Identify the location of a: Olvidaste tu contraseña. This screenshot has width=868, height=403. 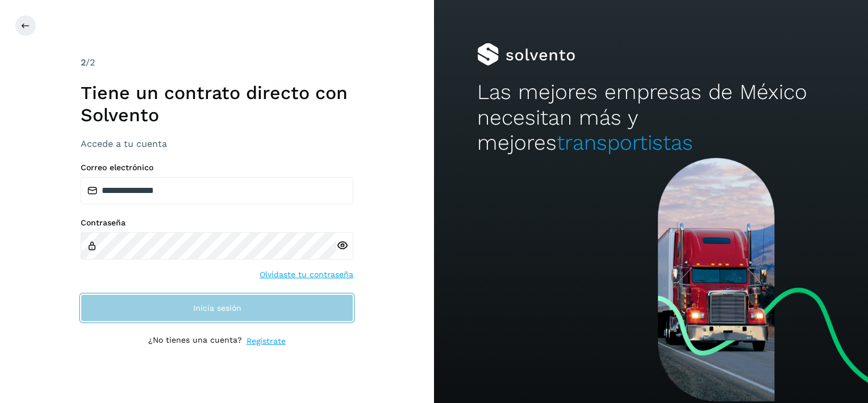
(306, 274).